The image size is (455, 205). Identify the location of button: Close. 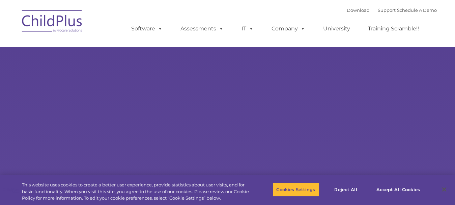
(444, 189).